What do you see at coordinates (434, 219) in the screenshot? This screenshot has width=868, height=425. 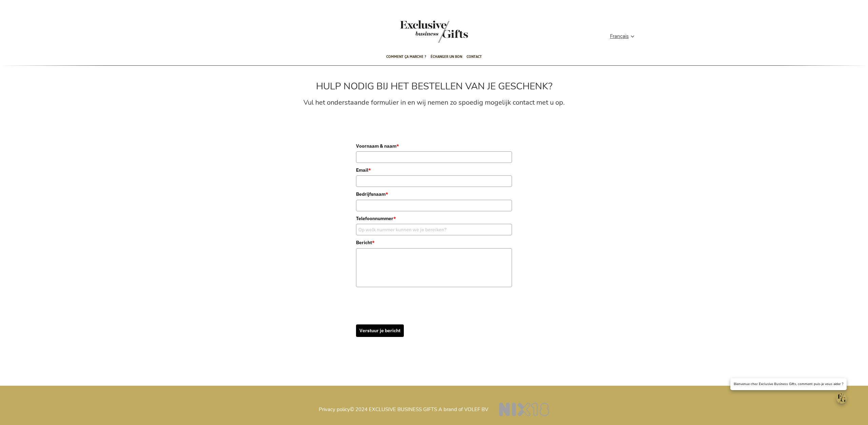 I see `label: Telefoonnummer` at bounding box center [434, 219].